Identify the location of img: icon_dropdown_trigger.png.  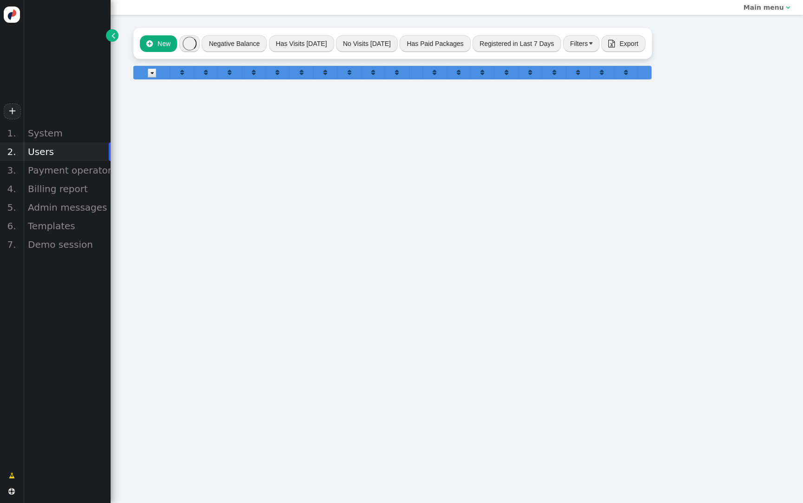
(152, 73).